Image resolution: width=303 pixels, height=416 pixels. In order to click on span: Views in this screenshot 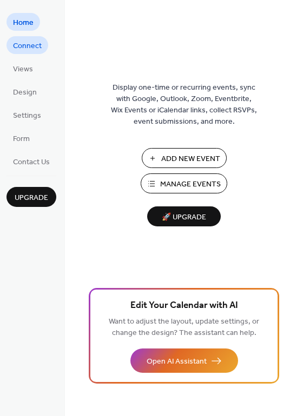, I will do `click(23, 69)`.